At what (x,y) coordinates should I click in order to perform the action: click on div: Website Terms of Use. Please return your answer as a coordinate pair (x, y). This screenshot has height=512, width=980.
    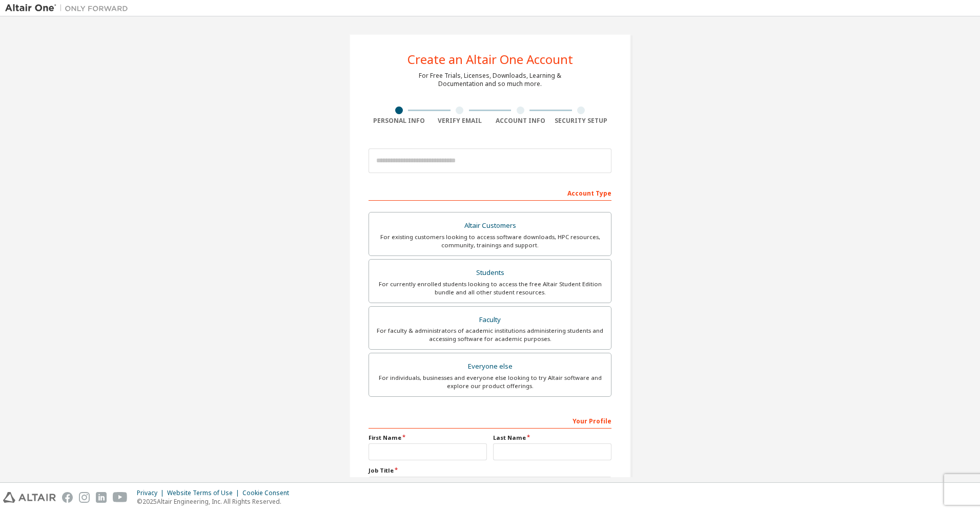
    Looking at the image, I should click on (204, 493).